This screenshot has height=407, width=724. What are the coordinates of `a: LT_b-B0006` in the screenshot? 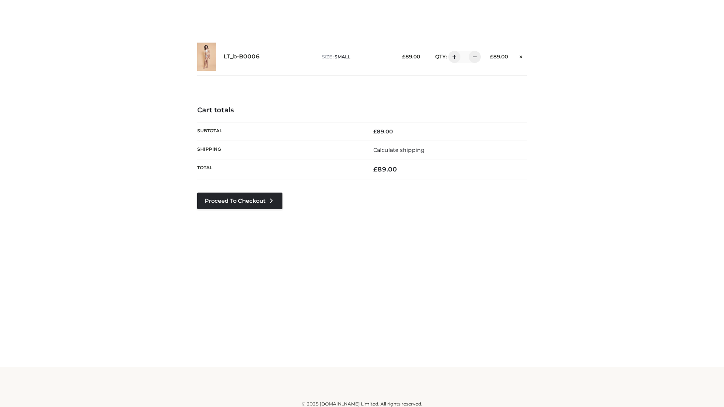 It's located at (242, 57).